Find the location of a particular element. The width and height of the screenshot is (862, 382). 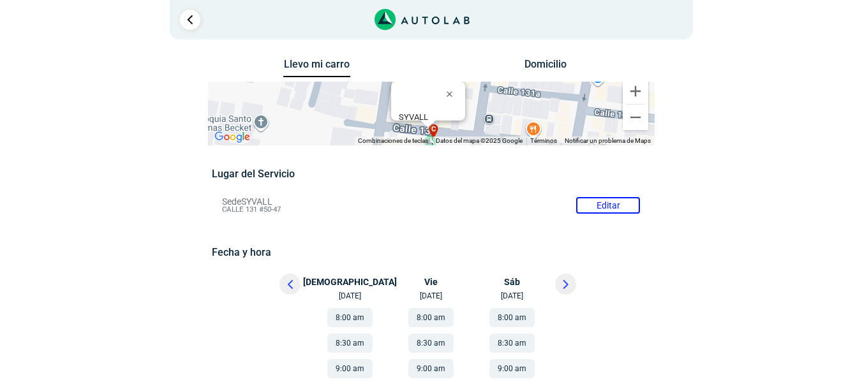

img: Google is located at coordinates (232, 137).